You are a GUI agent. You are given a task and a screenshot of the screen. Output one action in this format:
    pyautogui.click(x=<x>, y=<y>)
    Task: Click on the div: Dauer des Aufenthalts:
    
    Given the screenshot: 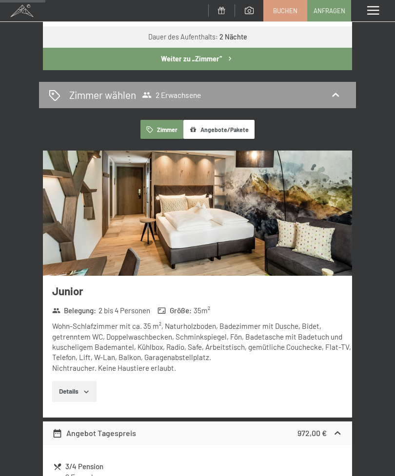 What is the action you would take?
    pyautogui.click(x=197, y=37)
    